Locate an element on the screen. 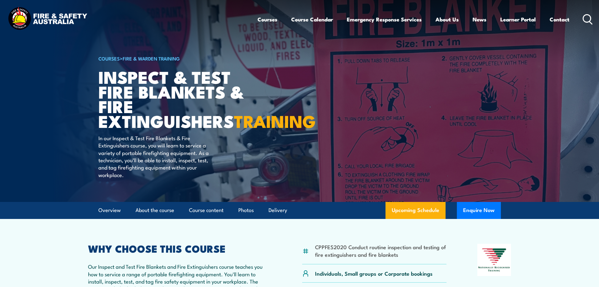  a: News is located at coordinates (480, 19).